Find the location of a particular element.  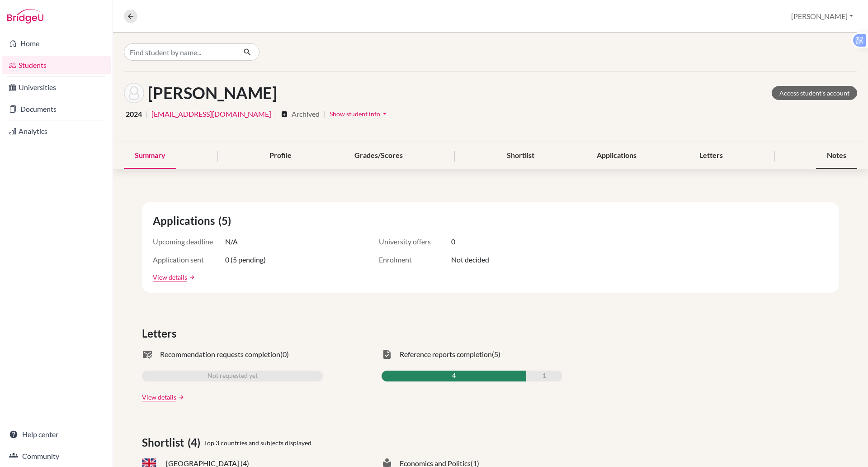

span: Archived is located at coordinates (306, 114).